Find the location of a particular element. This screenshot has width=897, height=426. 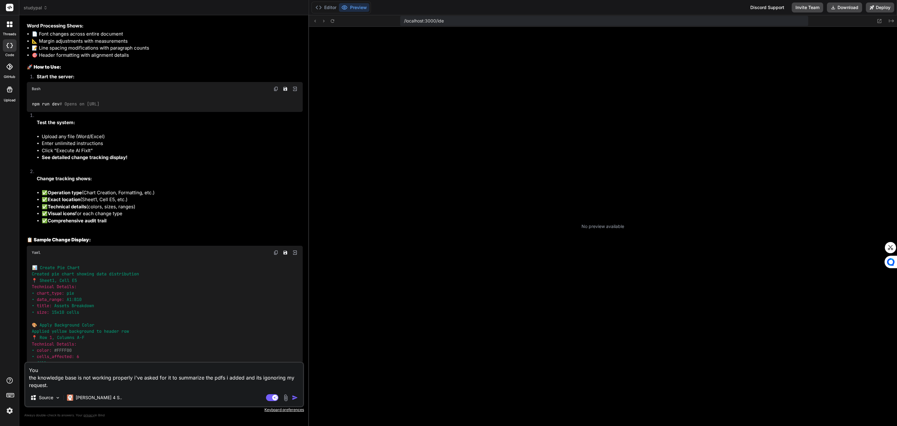

span: 1 is located at coordinates (51, 337).